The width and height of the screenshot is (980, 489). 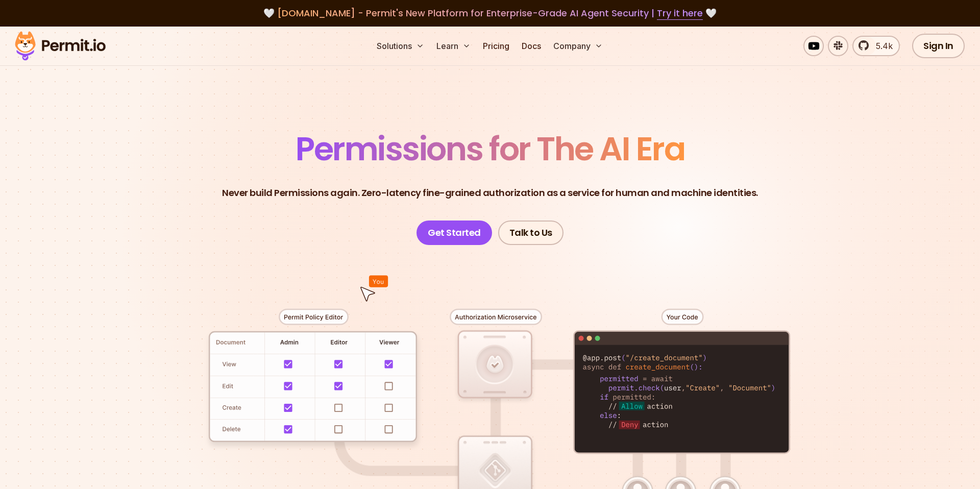 I want to click on span: Permissions for The AI Era, so click(x=490, y=149).